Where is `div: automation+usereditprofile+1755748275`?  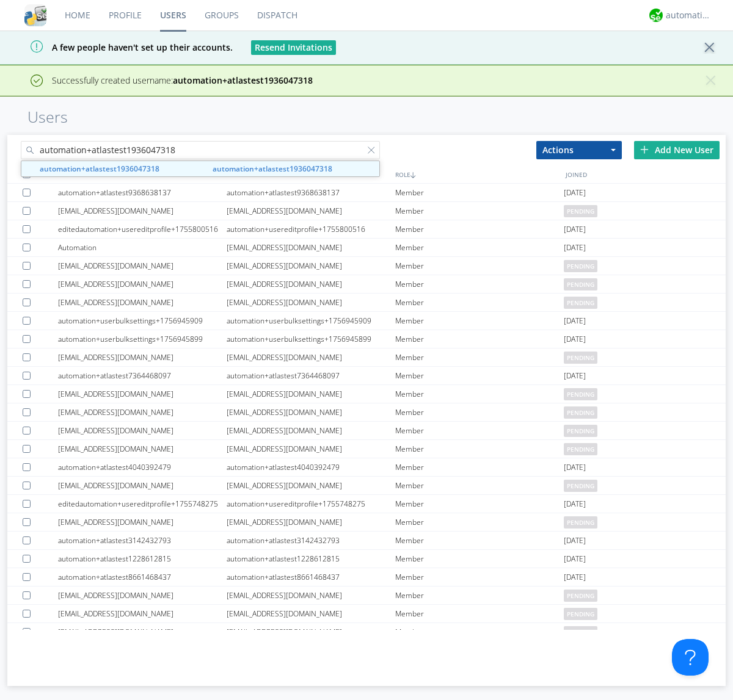 div: automation+usereditprofile+1755748275 is located at coordinates (311, 504).